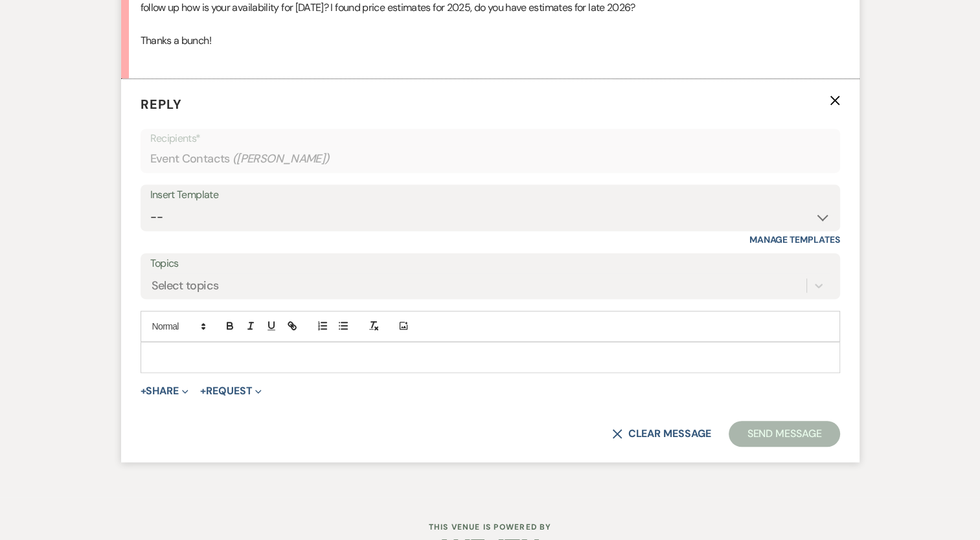  What do you see at coordinates (662, 434) in the screenshot?
I see `button: Clear message` at bounding box center [662, 434].